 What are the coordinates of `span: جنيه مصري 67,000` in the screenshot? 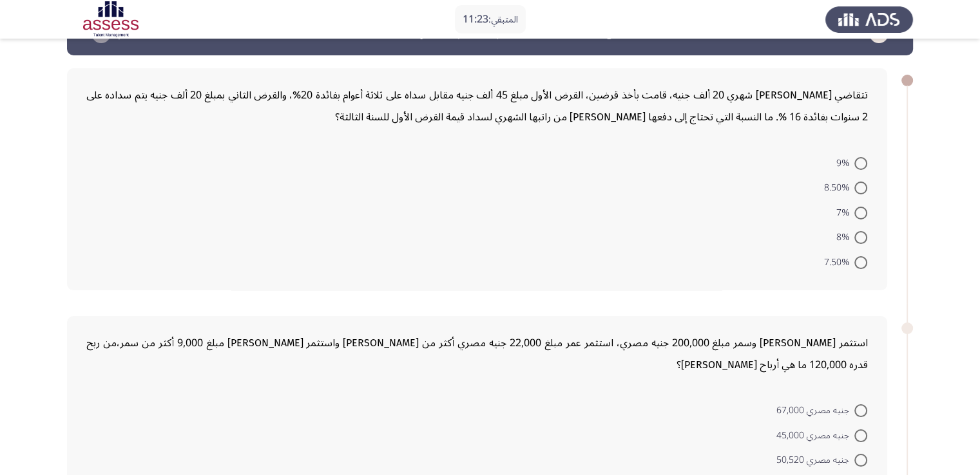 It's located at (815, 411).